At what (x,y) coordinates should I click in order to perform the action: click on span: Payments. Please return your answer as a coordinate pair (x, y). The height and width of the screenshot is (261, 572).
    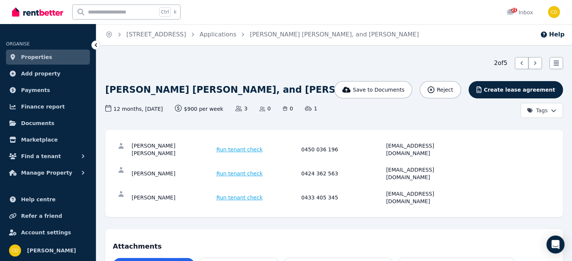
    Looking at the image, I should click on (35, 90).